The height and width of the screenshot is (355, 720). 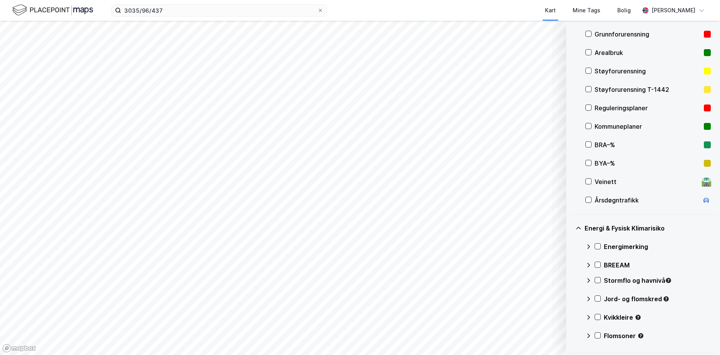 I want to click on div: Veinett, so click(x=647, y=182).